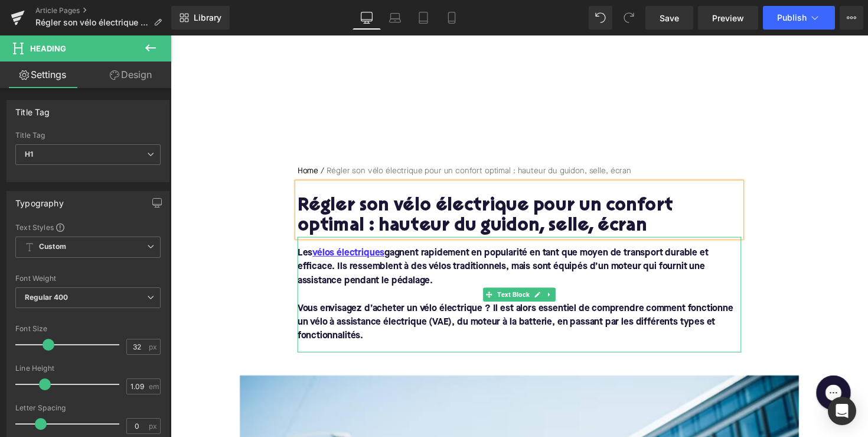 This screenshot has width=868, height=437. Describe the element at coordinates (353, 294) in the screenshot. I see `font: Vous envisagez d’acheter un vélo électrique ? Il est alors essentiel de comprendre comment foncti...` at that location.